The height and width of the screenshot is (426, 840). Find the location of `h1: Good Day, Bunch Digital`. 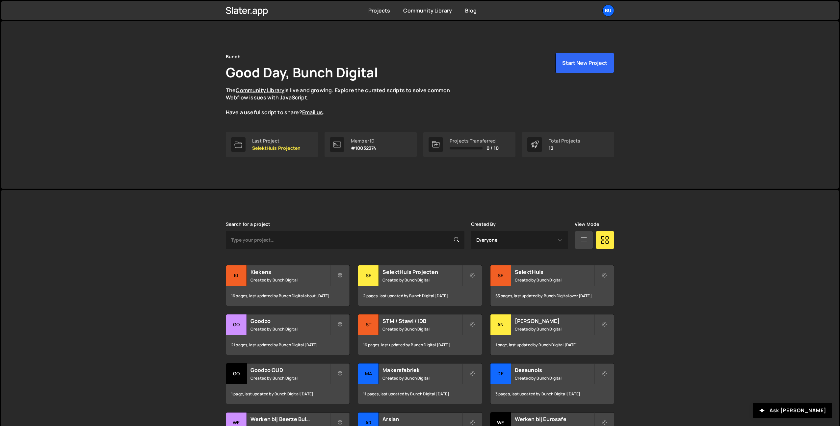

h1: Good Day, Bunch Digital is located at coordinates (302, 72).